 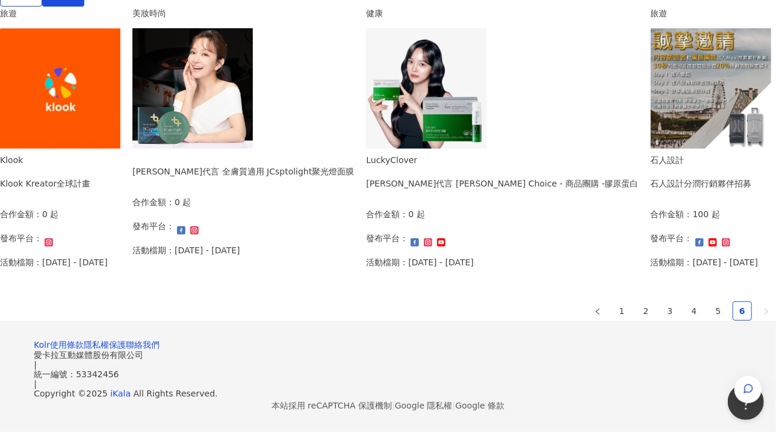 I want to click on div: 統一編號：53342456, so click(x=388, y=375).